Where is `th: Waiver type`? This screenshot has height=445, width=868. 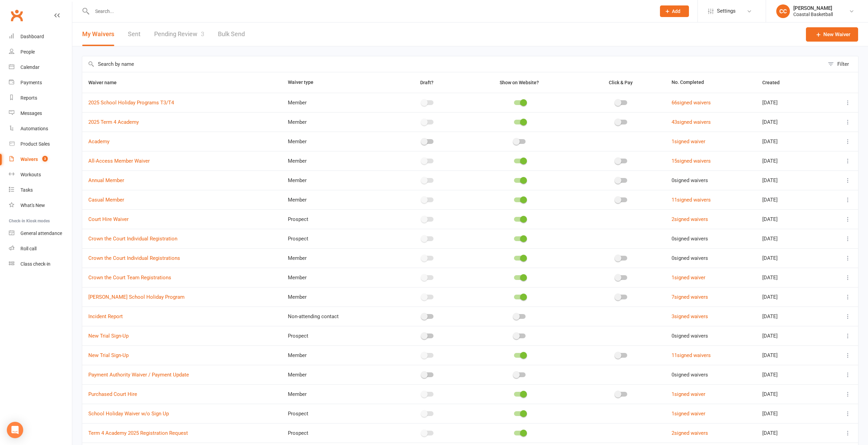 th: Waiver type is located at coordinates (337, 83).